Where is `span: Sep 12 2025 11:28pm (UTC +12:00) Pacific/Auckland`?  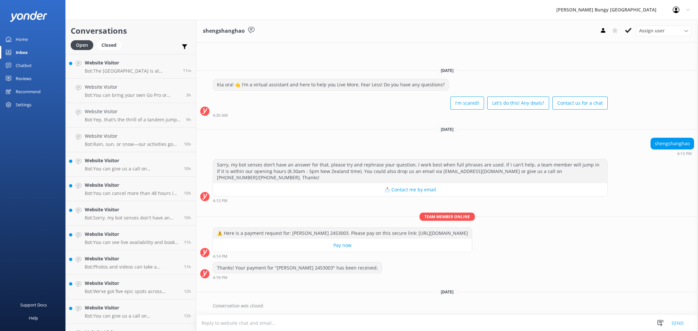
span: Sep 12 2025 11:28pm (UTC +12:00) Pacific/Auckland is located at coordinates (189, 119).